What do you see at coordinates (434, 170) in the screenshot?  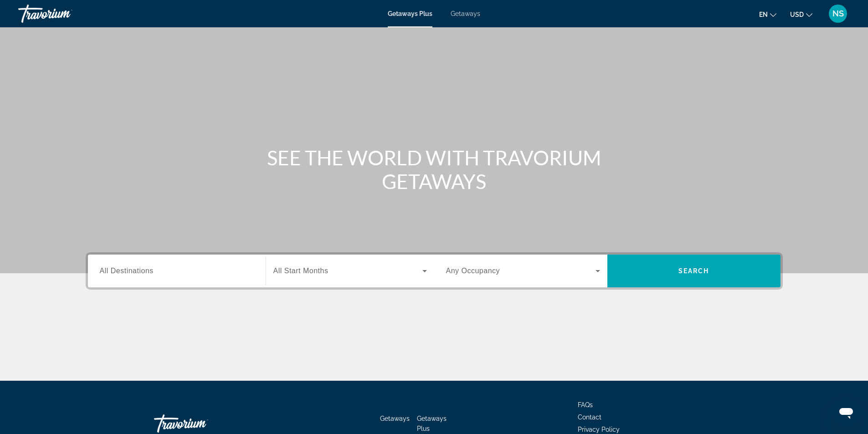 I see `h1: SEE THE WORLD WITH TRAVORIUM GETAWAYS` at bounding box center [434, 170].